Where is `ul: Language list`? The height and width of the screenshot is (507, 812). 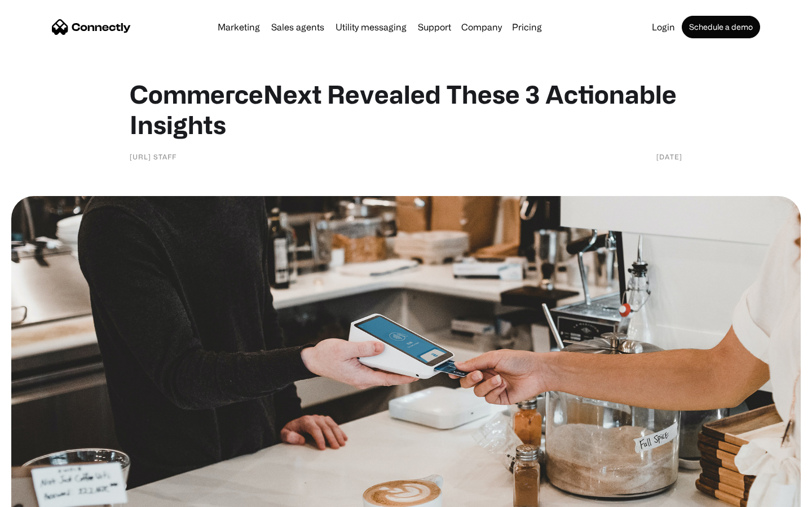
ul: Language list is located at coordinates (45, 495).